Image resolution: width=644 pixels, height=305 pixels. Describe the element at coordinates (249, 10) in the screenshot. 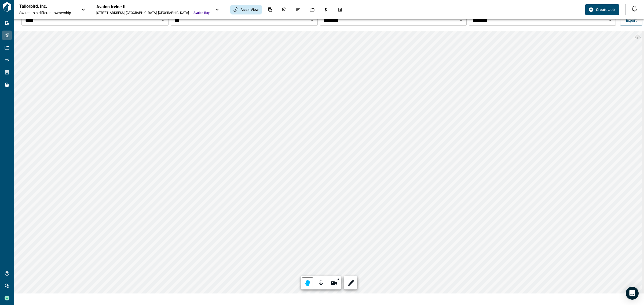

I see `span: Asset View` at that location.